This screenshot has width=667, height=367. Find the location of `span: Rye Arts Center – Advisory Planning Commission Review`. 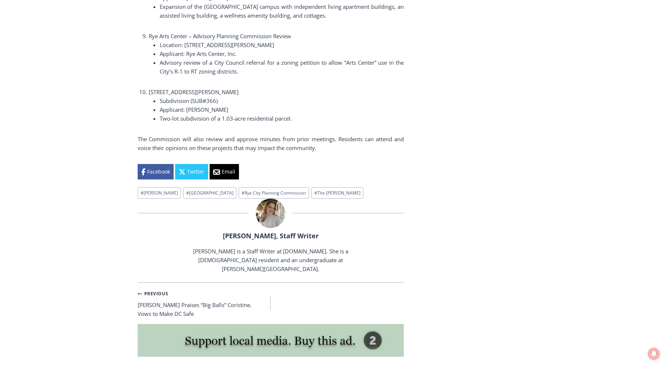

span: Rye Arts Center – Advisory Planning Commission Review is located at coordinates (220, 36).